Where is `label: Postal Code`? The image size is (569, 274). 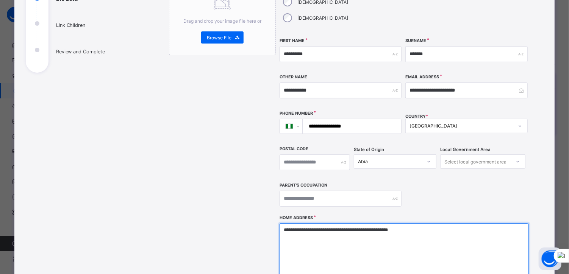 label: Postal Code is located at coordinates (294, 149).